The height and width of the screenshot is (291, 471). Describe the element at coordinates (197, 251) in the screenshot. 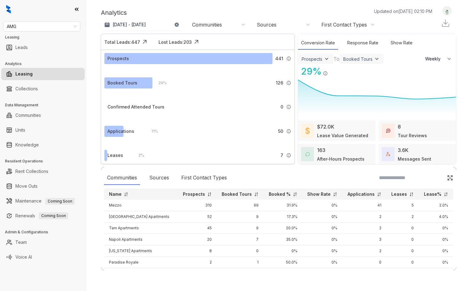

I see `td: 8` at that location.